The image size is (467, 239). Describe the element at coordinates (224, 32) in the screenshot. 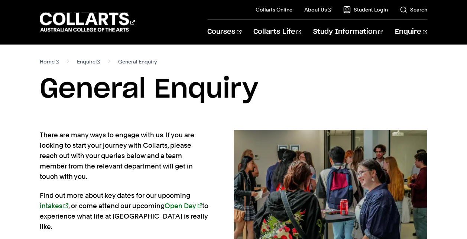

I see `a: Courses` at that location.